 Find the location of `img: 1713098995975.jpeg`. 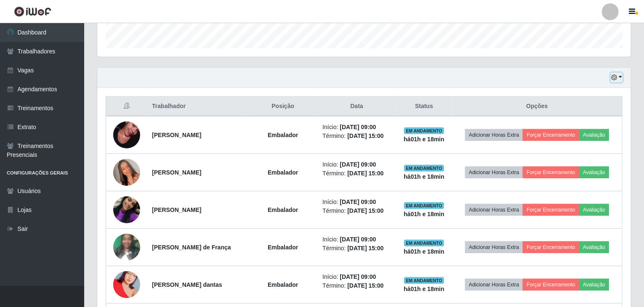

img: 1713098995975.jpeg is located at coordinates (127, 247).